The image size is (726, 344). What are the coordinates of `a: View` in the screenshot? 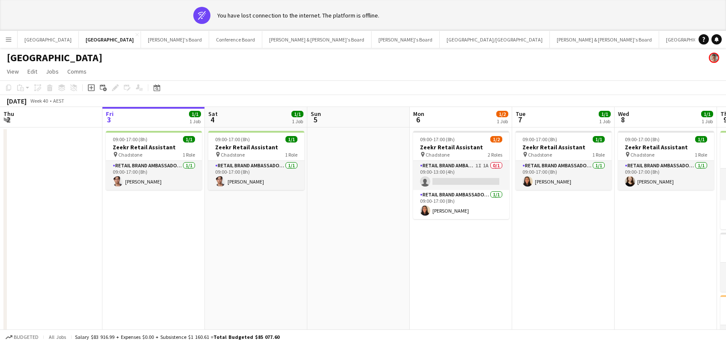 It's located at (13, 72).